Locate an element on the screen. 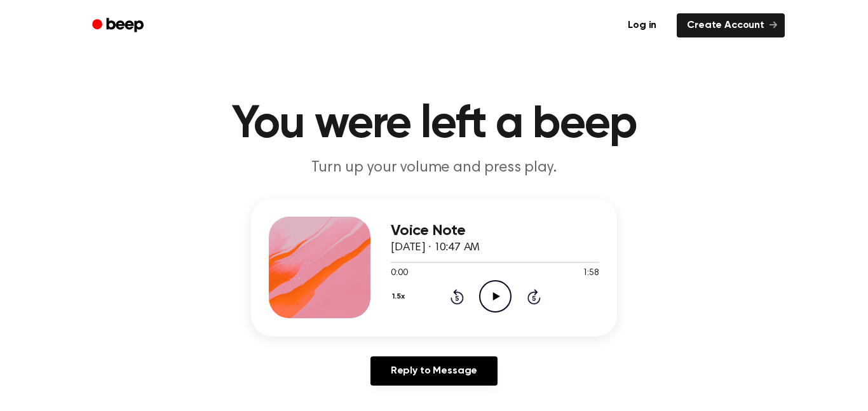 The height and width of the screenshot is (411, 868). a: Beep is located at coordinates (119, 26).